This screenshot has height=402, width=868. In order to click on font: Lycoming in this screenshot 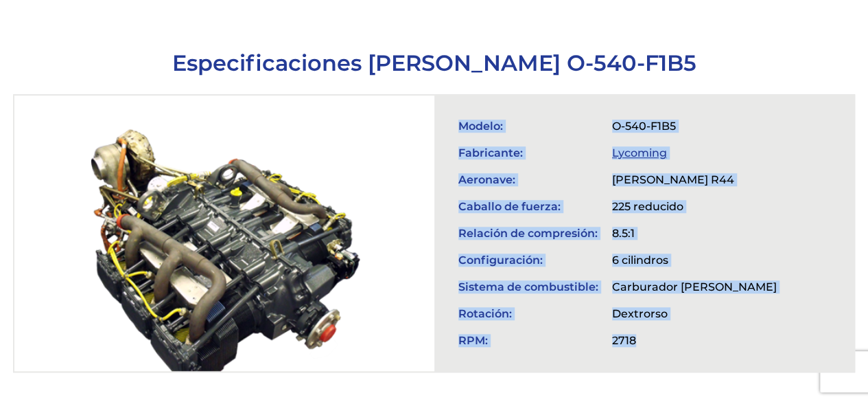, I will do `click(640, 152)`.